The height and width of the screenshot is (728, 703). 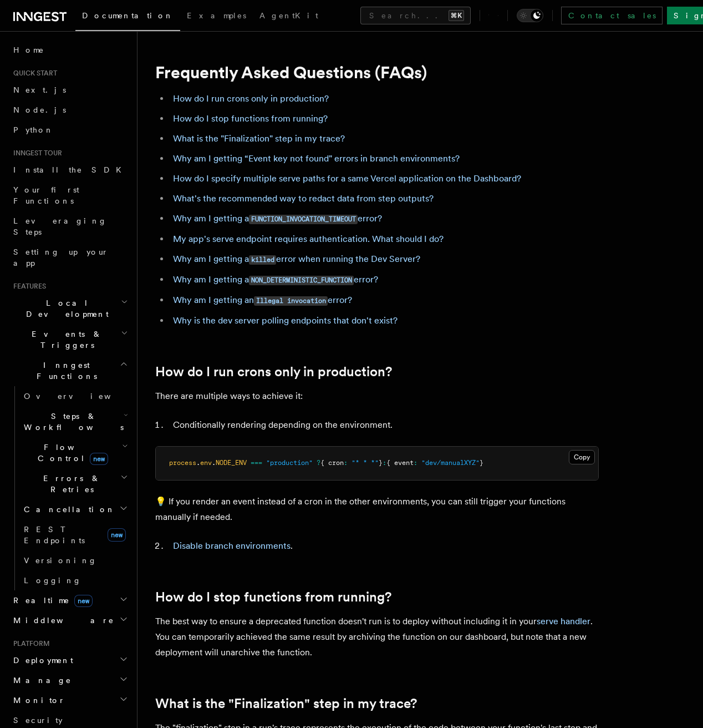 What do you see at coordinates (69, 50) in the screenshot?
I see `a: Home` at bounding box center [69, 50].